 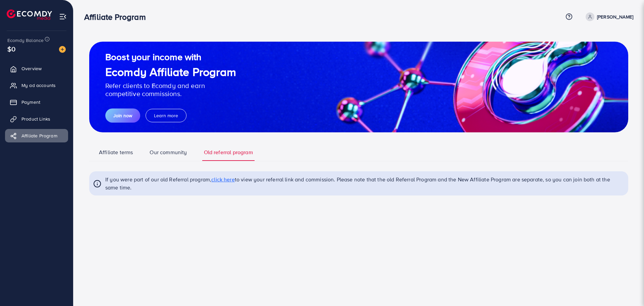 What do you see at coordinates (29, 15) in the screenshot?
I see `a: logo` at bounding box center [29, 15].